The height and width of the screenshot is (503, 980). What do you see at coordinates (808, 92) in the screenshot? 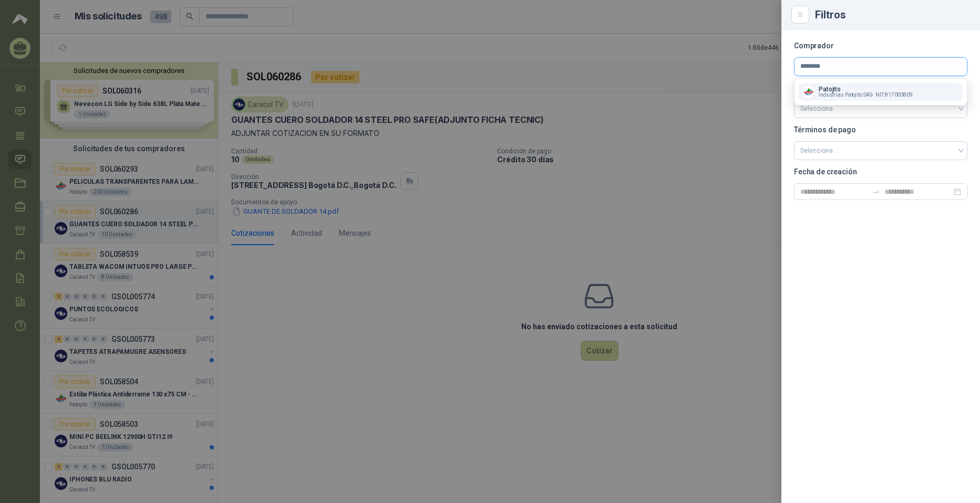
I see `img: Company Logo` at bounding box center [808, 92].